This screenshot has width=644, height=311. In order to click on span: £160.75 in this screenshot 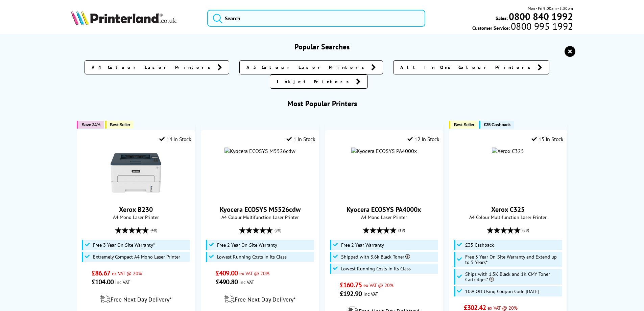, I will do `click(351, 285)`.